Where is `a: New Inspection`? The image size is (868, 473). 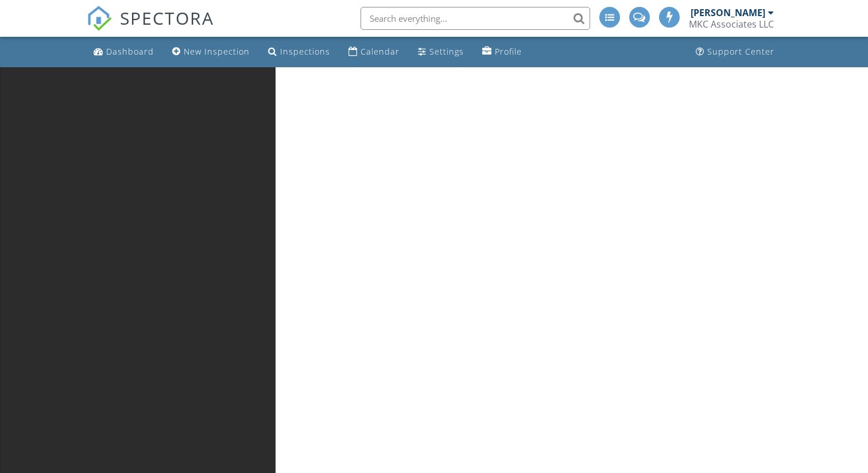
a: New Inspection is located at coordinates (211, 51).